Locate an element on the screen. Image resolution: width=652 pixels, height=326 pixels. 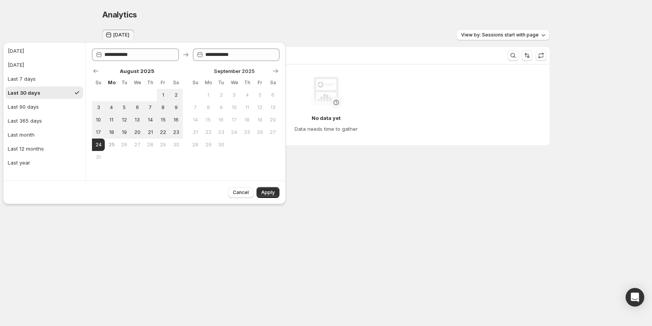
button: Last 12 months is located at coordinates (44, 149).